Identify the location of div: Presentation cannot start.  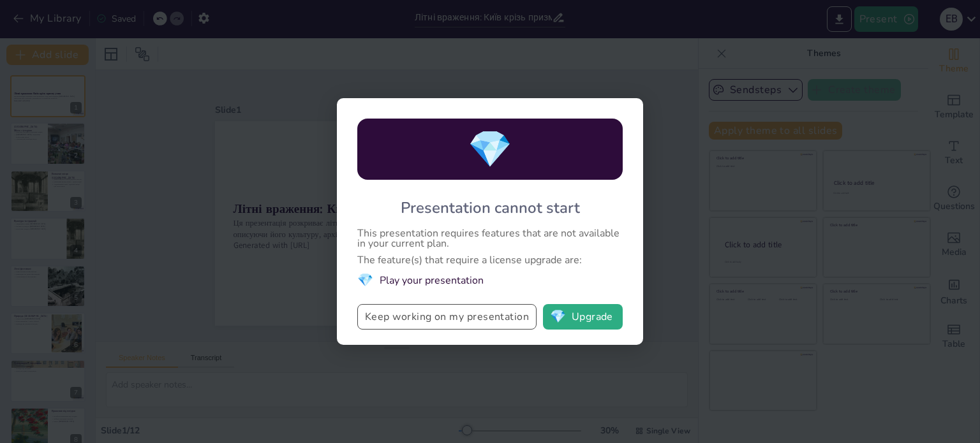
(490, 208).